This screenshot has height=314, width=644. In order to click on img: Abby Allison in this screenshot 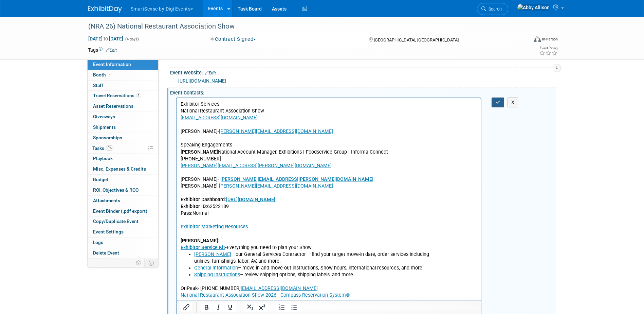, I will do `click(533, 7)`.